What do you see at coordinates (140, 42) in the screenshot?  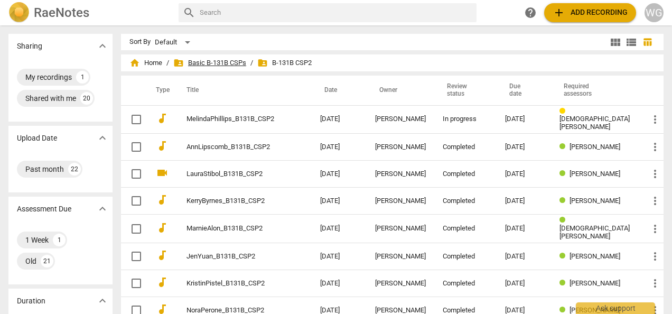 I see `div: Sort By` at bounding box center [140, 42].